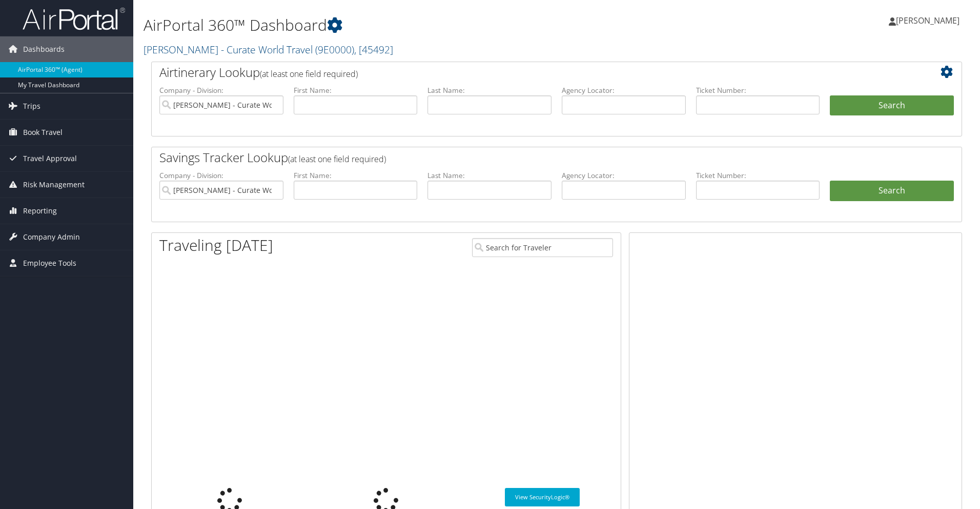  Describe the element at coordinates (40, 211) in the screenshot. I see `span: Reporting` at that location.